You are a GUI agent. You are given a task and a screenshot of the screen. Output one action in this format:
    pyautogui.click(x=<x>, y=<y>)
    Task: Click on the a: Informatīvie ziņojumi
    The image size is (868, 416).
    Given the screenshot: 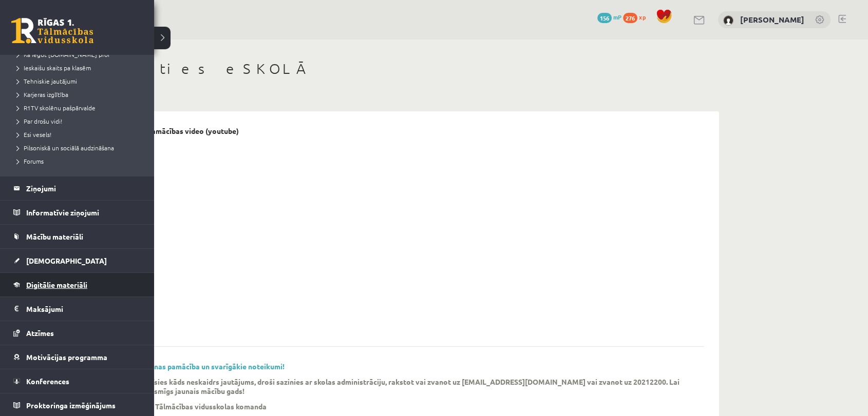 What is the action you would take?
    pyautogui.click(x=77, y=212)
    